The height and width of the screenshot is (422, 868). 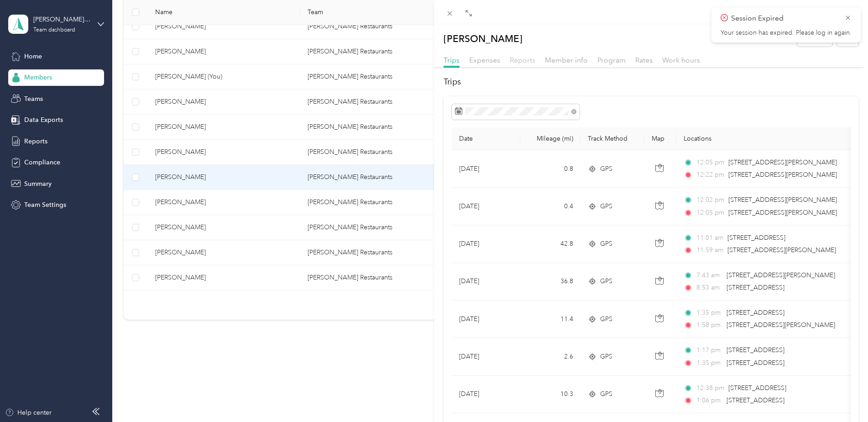 I want to click on h2: Trips, so click(x=651, y=82).